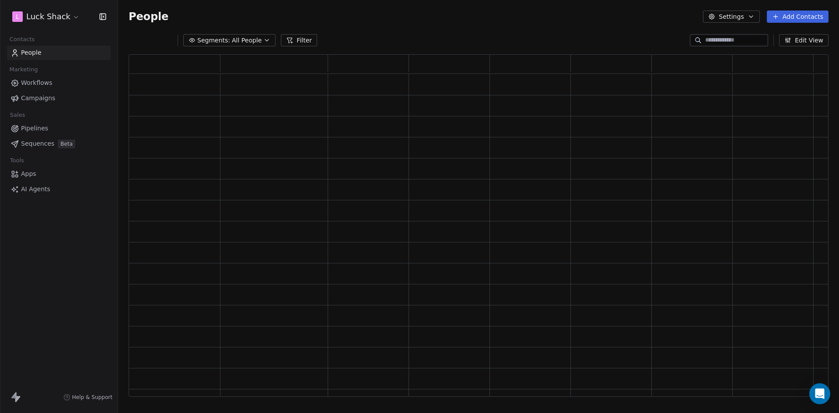 The height and width of the screenshot is (413, 839). Describe the element at coordinates (28, 174) in the screenshot. I see `span: Apps` at that location.